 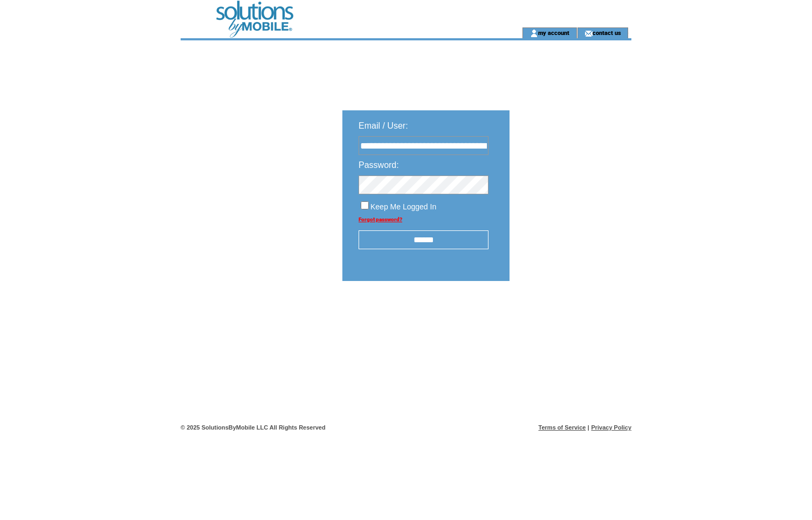 I want to click on a: Forgot password?, so click(x=380, y=219).